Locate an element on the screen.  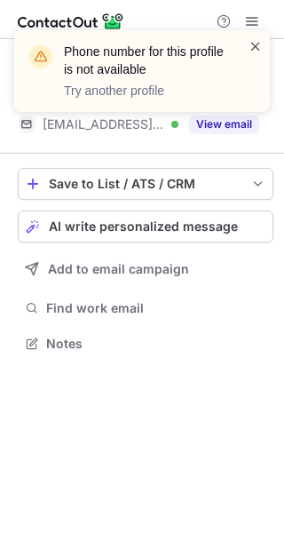
span: Add to email campaign is located at coordinates (118, 269).